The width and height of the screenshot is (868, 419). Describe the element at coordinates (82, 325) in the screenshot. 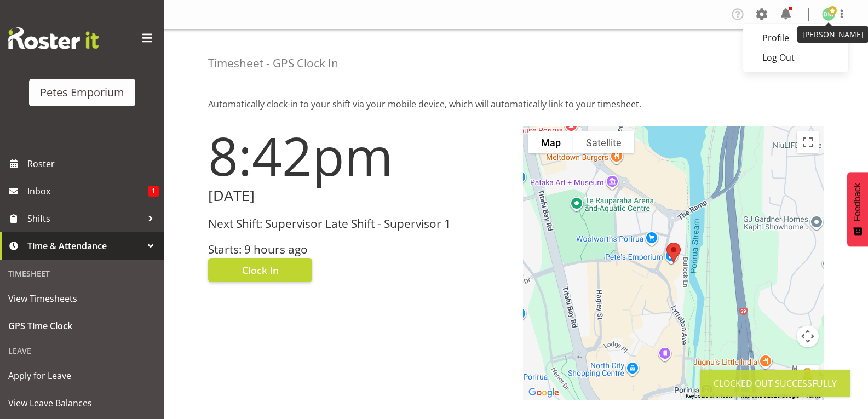

I see `span: GPS Time Clock` at that location.